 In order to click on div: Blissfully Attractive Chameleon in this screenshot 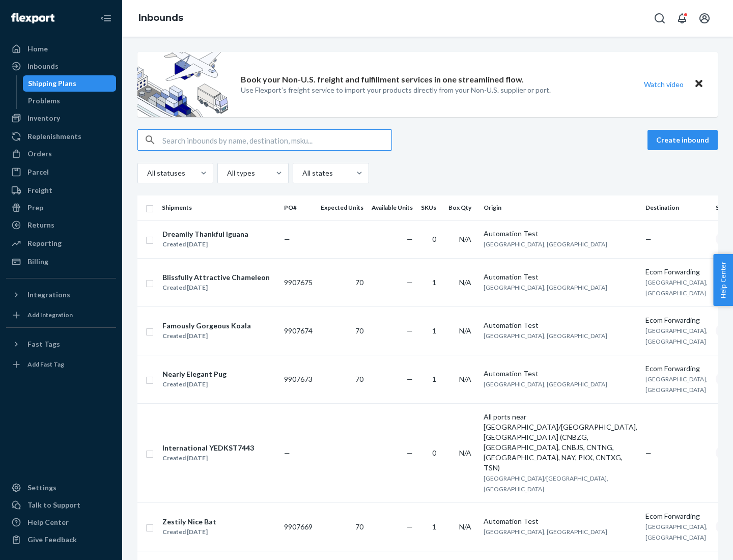, I will do `click(216, 277)`.